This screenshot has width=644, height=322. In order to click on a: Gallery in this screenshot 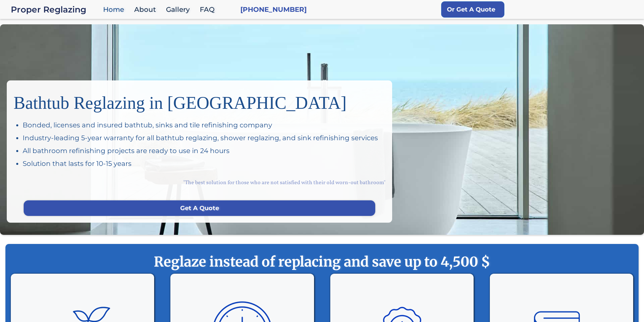, I will do `click(179, 10)`.